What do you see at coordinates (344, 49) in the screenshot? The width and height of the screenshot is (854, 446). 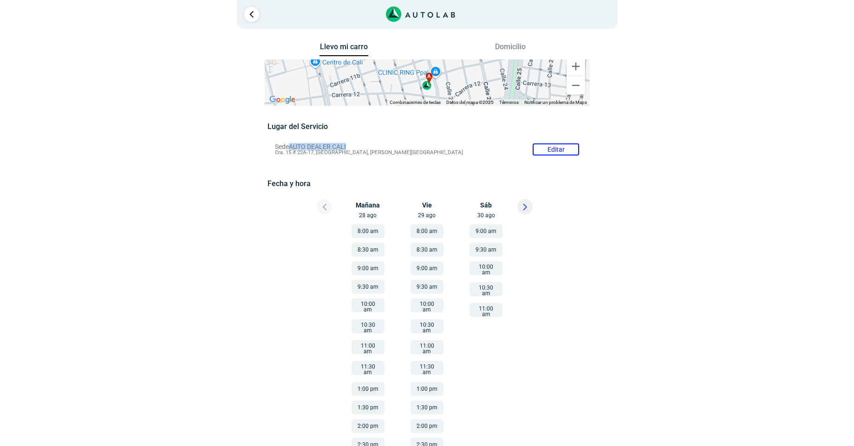 I see `button: Llevo mi carro` at bounding box center [344, 49].